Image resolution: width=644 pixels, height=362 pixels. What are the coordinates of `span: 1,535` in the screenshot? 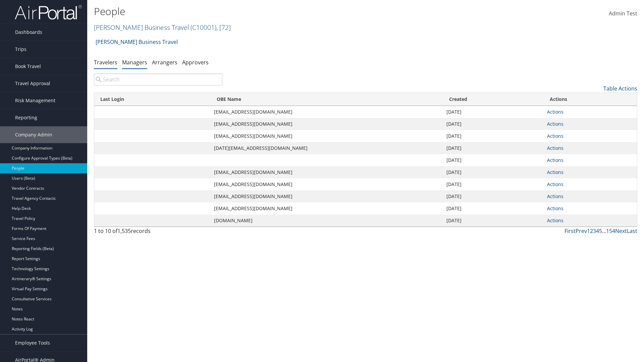 It's located at (124, 231).